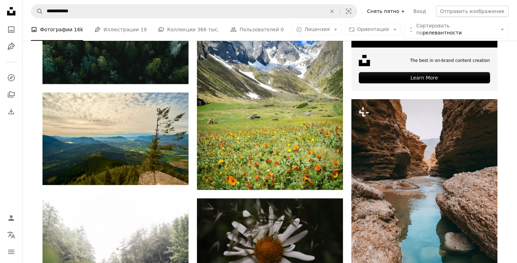 The width and height of the screenshot is (517, 263). What do you see at coordinates (433, 29) in the screenshot?
I see `ya-tr-span: Сортировать по` at bounding box center [433, 29].